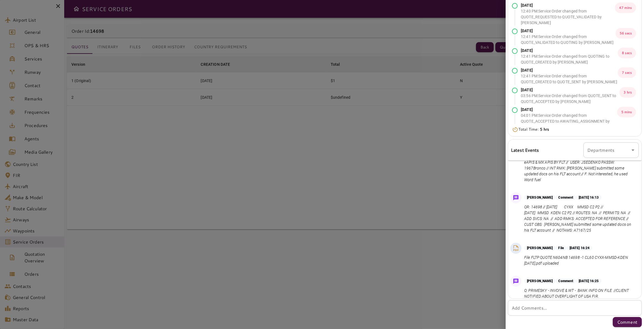 The width and height of the screenshot is (644, 329). What do you see at coordinates (581, 293) in the screenshot?
I see `p: Q: PRIMESKY - INVOIVE & WT - BANK INFO ON FILE //CLIENT NOTIFIED ABOUT OVERFLIGHT OF USA FIR.` at bounding box center [581, 293].